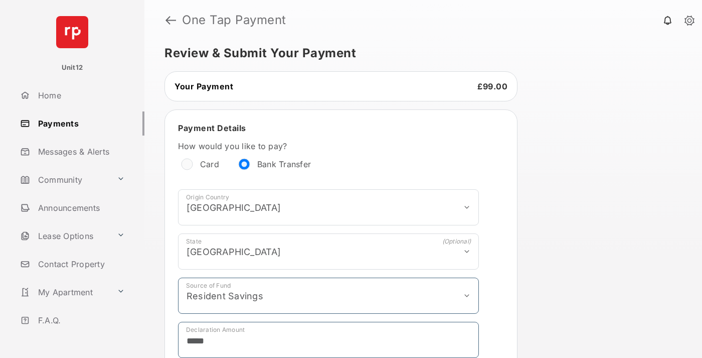 The width and height of the screenshot is (702, 358). Describe the element at coordinates (80, 123) in the screenshot. I see `a: Payments` at that location.